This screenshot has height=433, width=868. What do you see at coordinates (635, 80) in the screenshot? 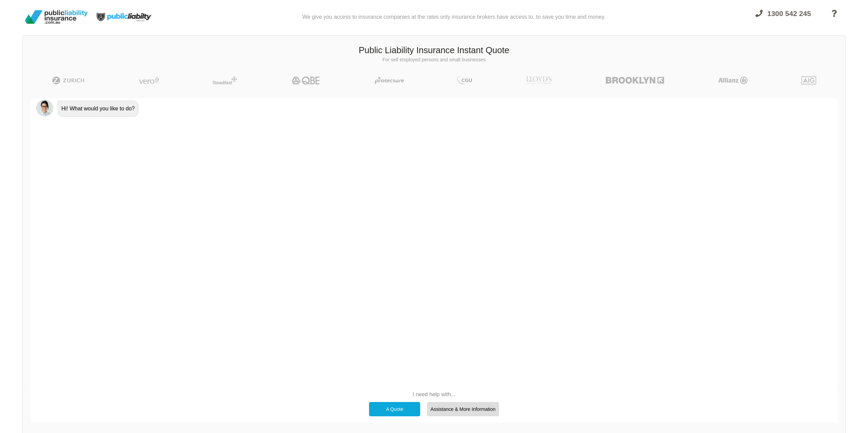
I see `img: Brooklyn | Public Liability Insurance` at bounding box center [635, 80].